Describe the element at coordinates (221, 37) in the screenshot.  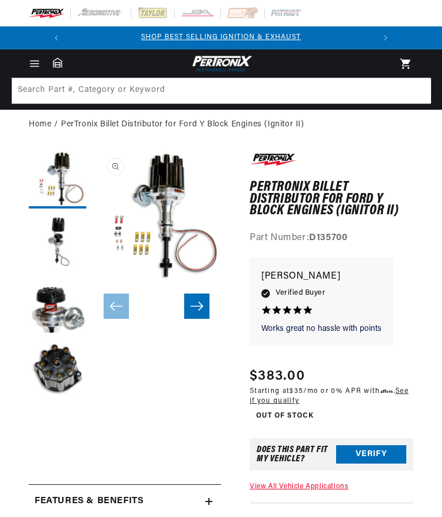
I see `a: SHOP BEST SELLING IGNITION & EXHAUST` at that location.